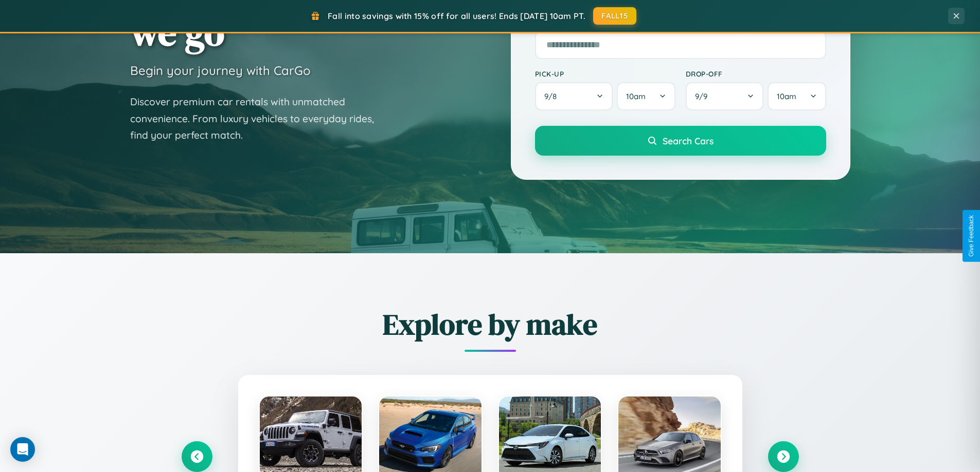 The image size is (980, 472). Describe the element at coordinates (725, 96) in the screenshot. I see `button: 9/9` at that location.